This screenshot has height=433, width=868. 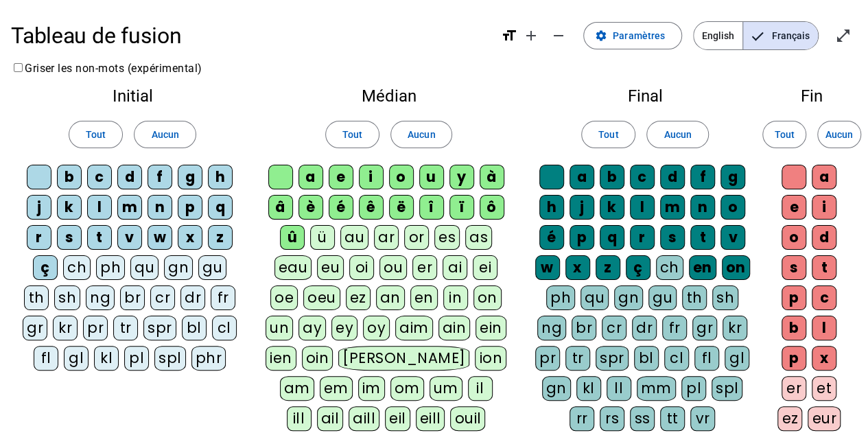 I want to click on div: un, so click(x=279, y=328).